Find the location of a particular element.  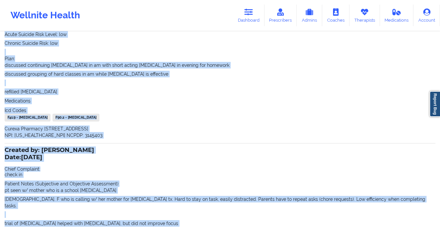

p: Chronic Suicide Risk: low is located at coordinates (220, 43).